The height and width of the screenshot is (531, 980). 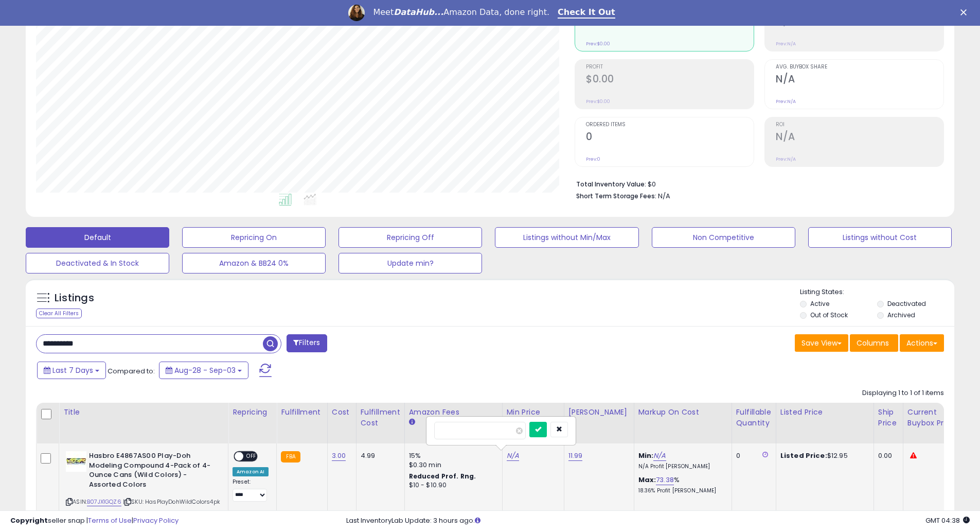 I want to click on b: Max:, so click(x=648, y=480).